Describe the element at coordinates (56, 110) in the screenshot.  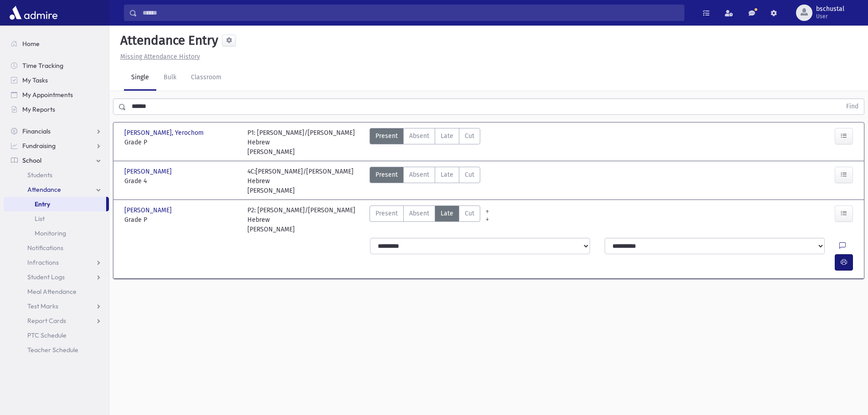
I see `a: My Reports` at that location.